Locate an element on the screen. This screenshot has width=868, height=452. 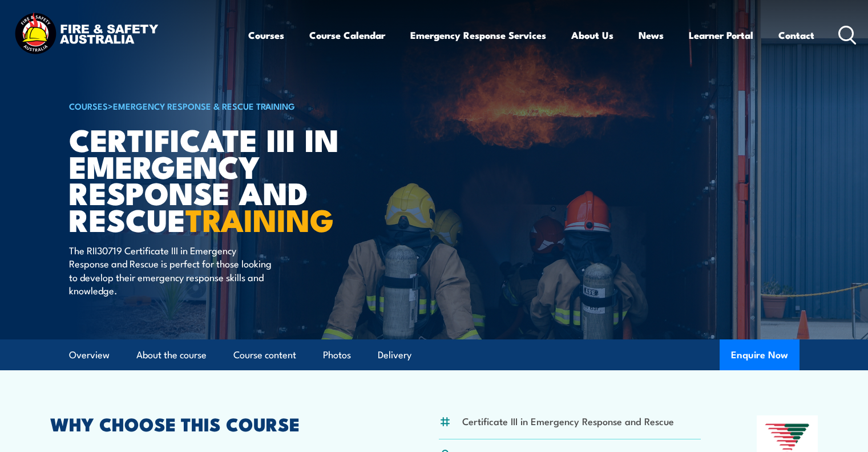
a: Photos is located at coordinates (337, 355).